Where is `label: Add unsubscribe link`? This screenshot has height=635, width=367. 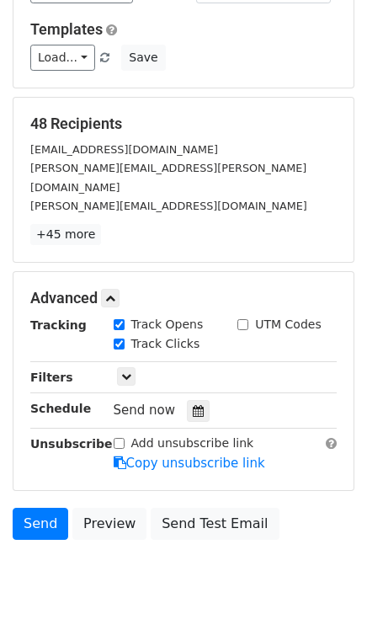 label: Add unsubscribe link is located at coordinates (193, 443).